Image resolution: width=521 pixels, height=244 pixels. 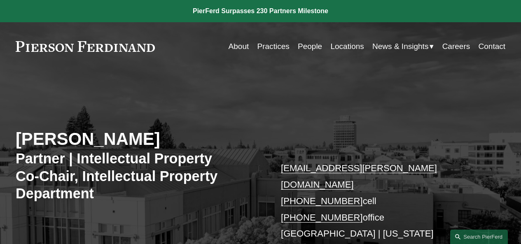 I want to click on h3: Partner | Intellectual Property Co-Chair, Intellectual Property Department, so click(x=138, y=176).